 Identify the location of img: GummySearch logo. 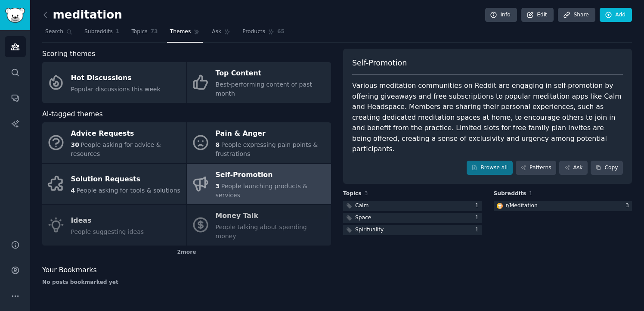
(15, 15).